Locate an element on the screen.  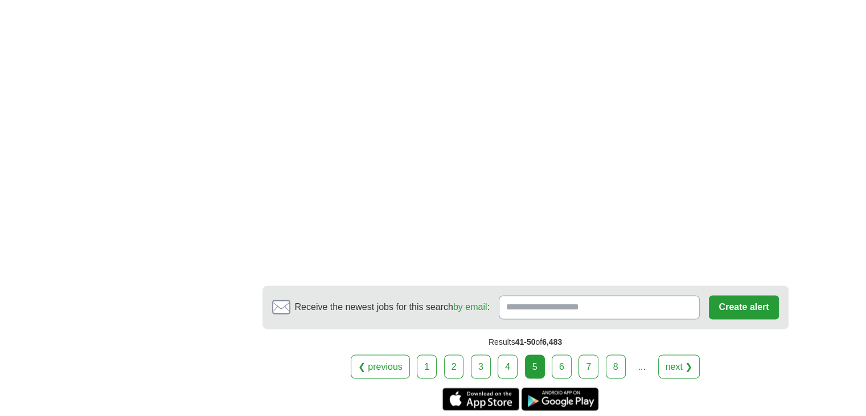
span: 6,483 is located at coordinates (552, 341).